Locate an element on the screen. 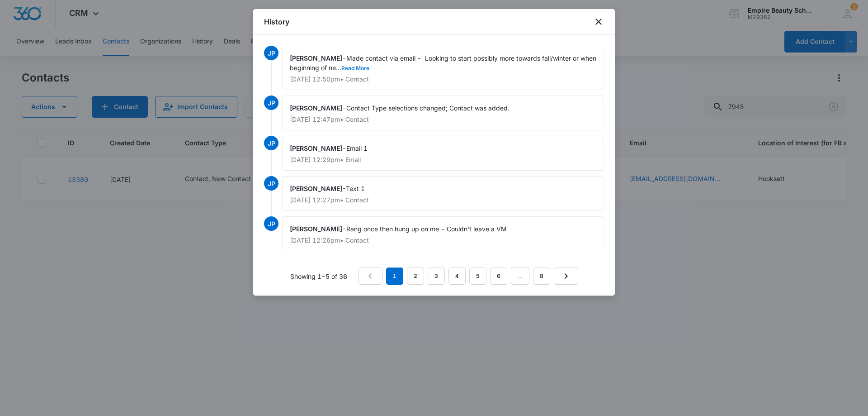 This screenshot has width=868, height=416. a: Page 6 is located at coordinates (499, 276).